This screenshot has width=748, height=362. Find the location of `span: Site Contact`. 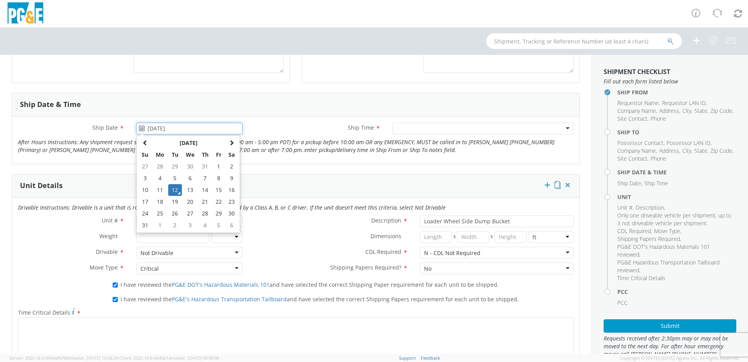

span: Site Contact is located at coordinates (633, 118).